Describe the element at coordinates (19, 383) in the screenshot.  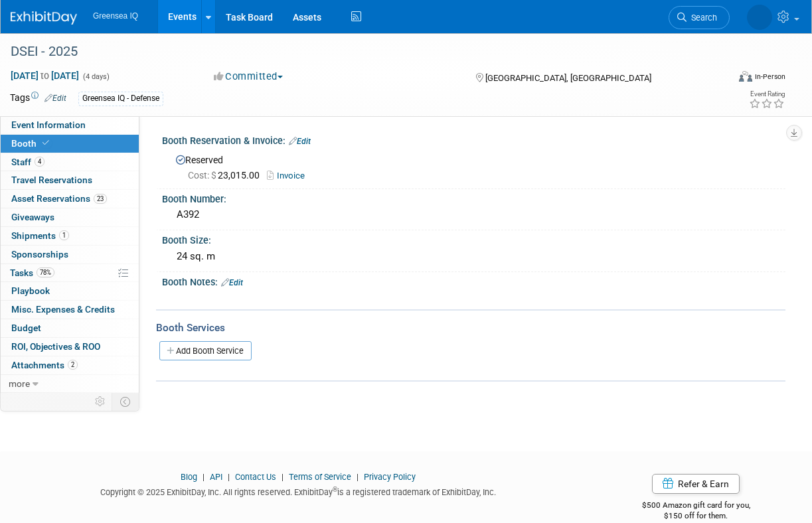
I see `span: more` at that location.